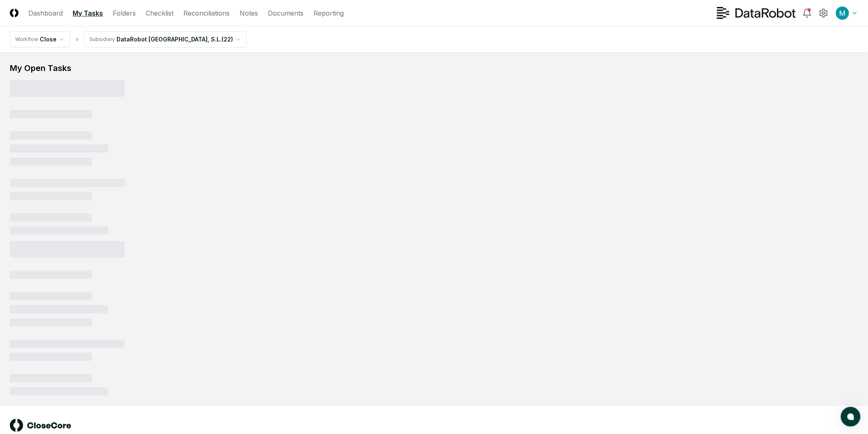  What do you see at coordinates (248, 13) in the screenshot?
I see `a: Notes` at bounding box center [248, 13].